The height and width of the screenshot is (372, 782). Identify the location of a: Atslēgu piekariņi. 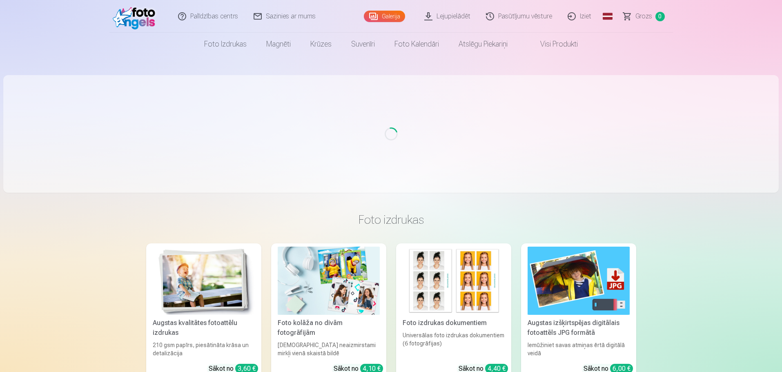
(483, 44).